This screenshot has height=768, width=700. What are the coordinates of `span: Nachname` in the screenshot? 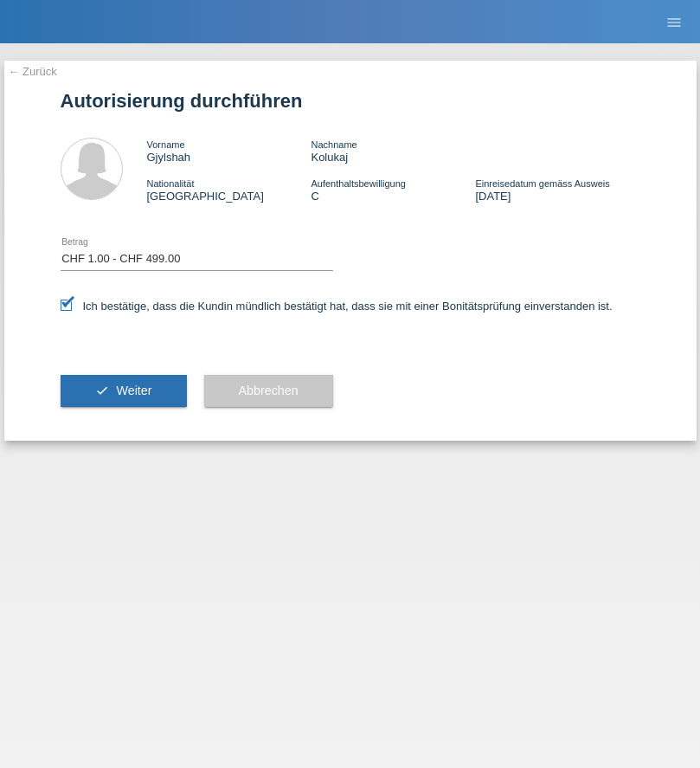 It's located at (333, 145).